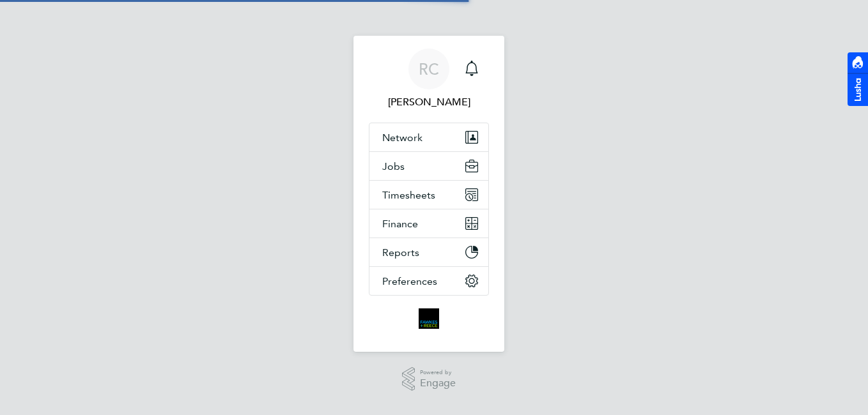 The width and height of the screenshot is (868, 415). Describe the element at coordinates (428, 166) in the screenshot. I see `button: Jobs` at that location.